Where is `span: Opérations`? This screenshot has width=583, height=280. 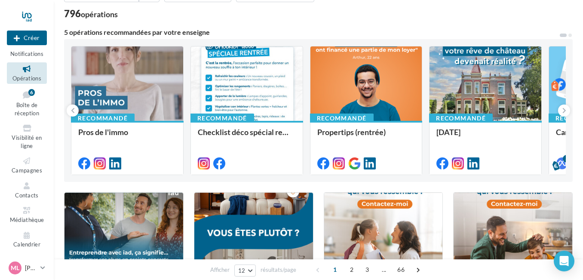 span: Opérations is located at coordinates (27, 78).